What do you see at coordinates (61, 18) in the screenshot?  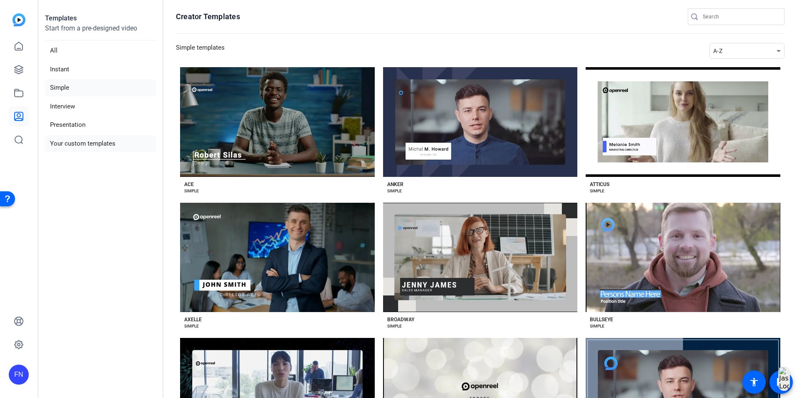 I see `strong: Templates` at bounding box center [61, 18].